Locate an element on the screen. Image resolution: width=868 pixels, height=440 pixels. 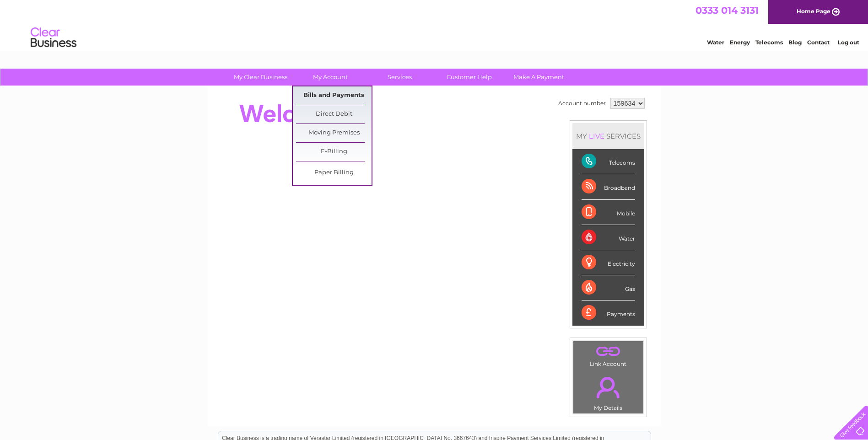
a: 0333 014 3131 is located at coordinates (727, 10).